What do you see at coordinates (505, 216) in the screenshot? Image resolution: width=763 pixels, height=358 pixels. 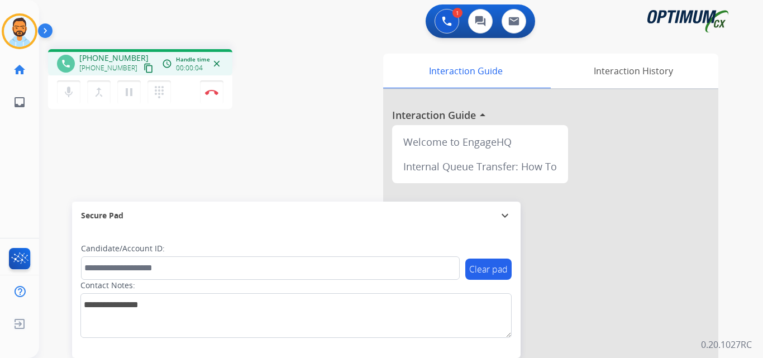 I see `mat-icon: expand_more` at bounding box center [505, 216].